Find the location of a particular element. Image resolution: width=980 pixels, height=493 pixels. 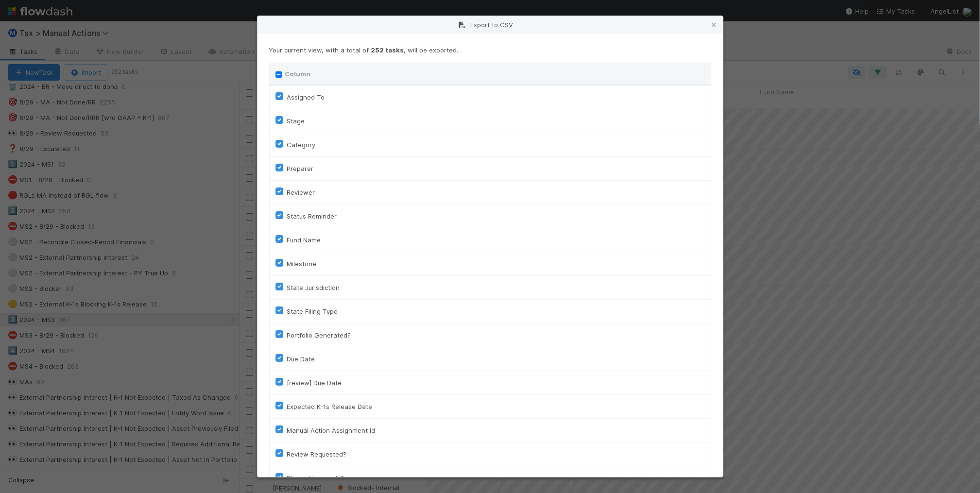

div: Export to CSV is located at coordinates (490, 25).